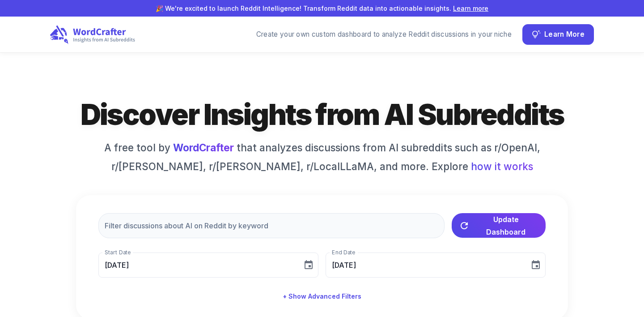  I want to click on button: Choose date, selected date is Aug 18, 2025, so click(536, 265).